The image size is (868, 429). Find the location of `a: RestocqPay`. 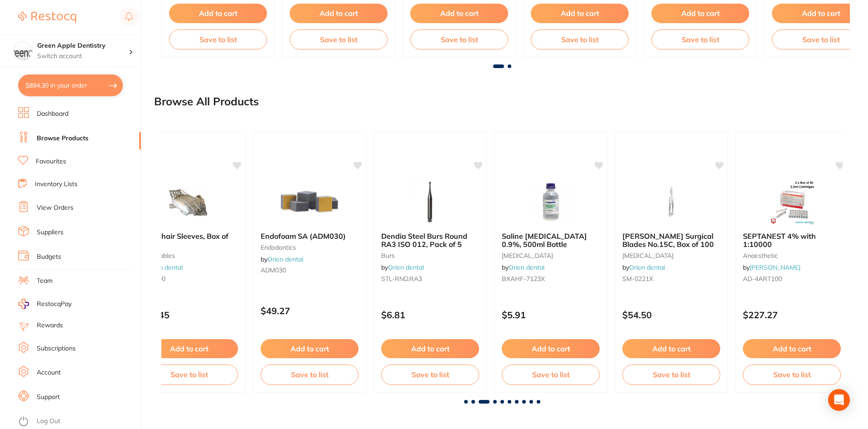

a: RestocqPay is located at coordinates (45, 304).